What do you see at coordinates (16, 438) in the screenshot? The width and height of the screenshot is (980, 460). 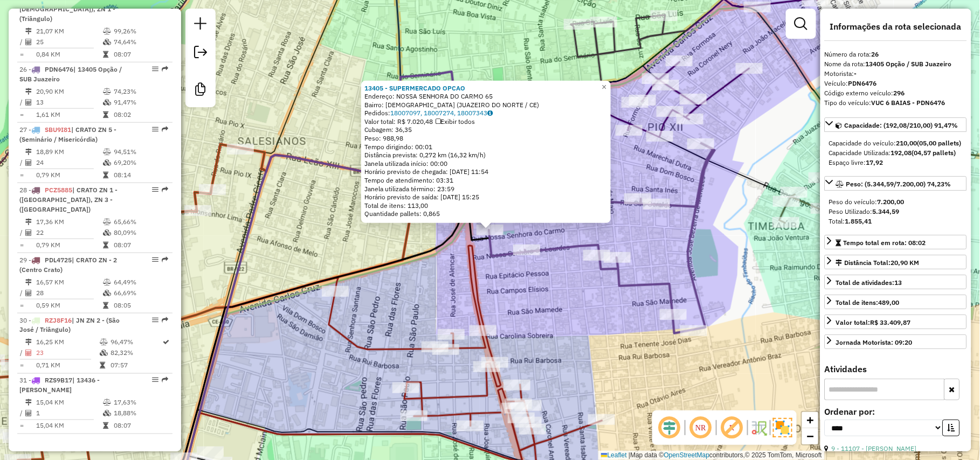 I see `div: Atividade não roteirizada - ADRIANA PEREIRA BAST` at bounding box center [16, 438].